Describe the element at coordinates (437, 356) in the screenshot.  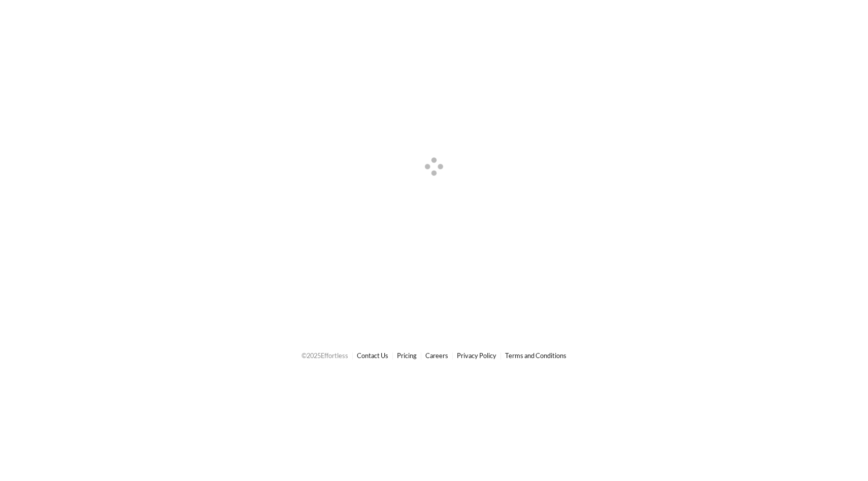
I see `a: Careers` at that location.